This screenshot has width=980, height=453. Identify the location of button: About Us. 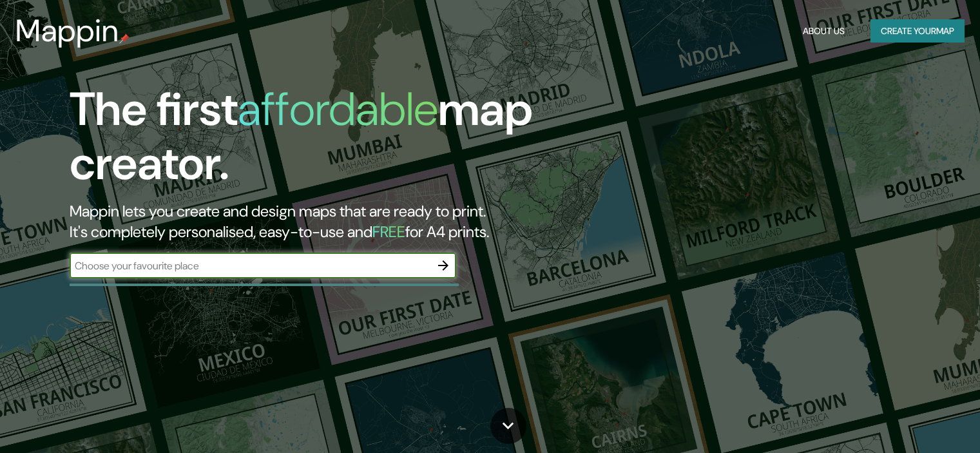
(824, 31).